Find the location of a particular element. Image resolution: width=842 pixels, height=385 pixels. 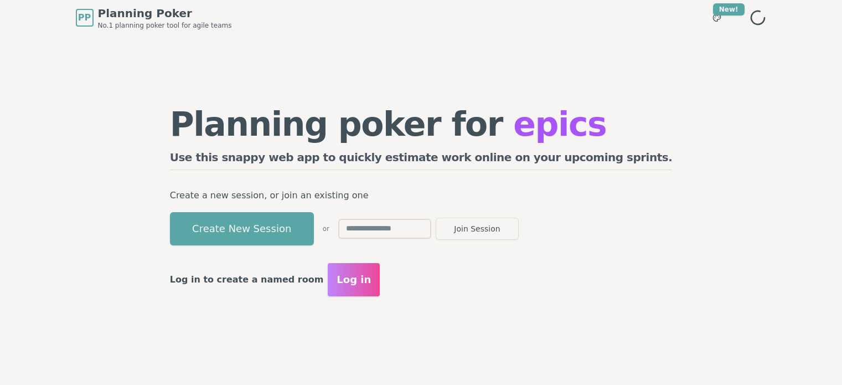

span: epics is located at coordinates (559, 124).